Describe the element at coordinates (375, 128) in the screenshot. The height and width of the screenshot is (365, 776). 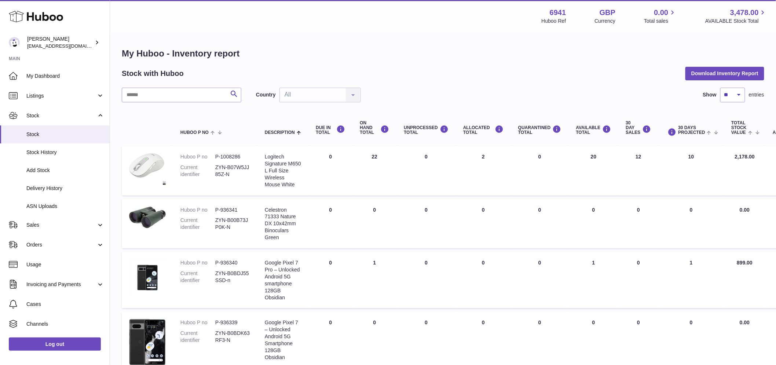
I see `div: ON HAND Total` at that location.